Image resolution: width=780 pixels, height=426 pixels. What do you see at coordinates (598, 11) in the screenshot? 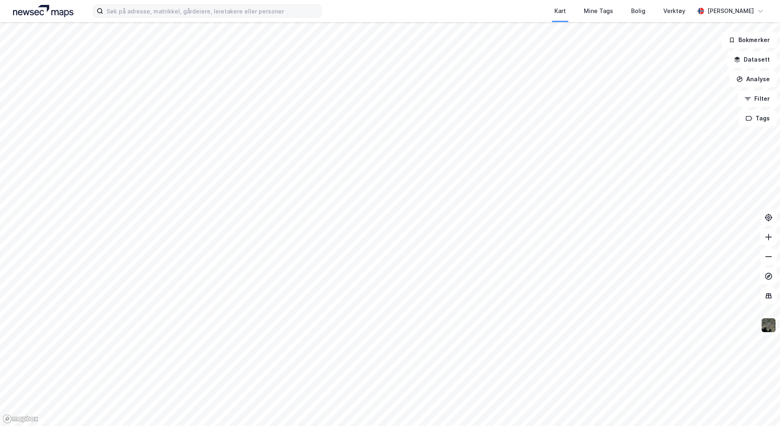
I see `div: Mine Tags` at bounding box center [598, 11].